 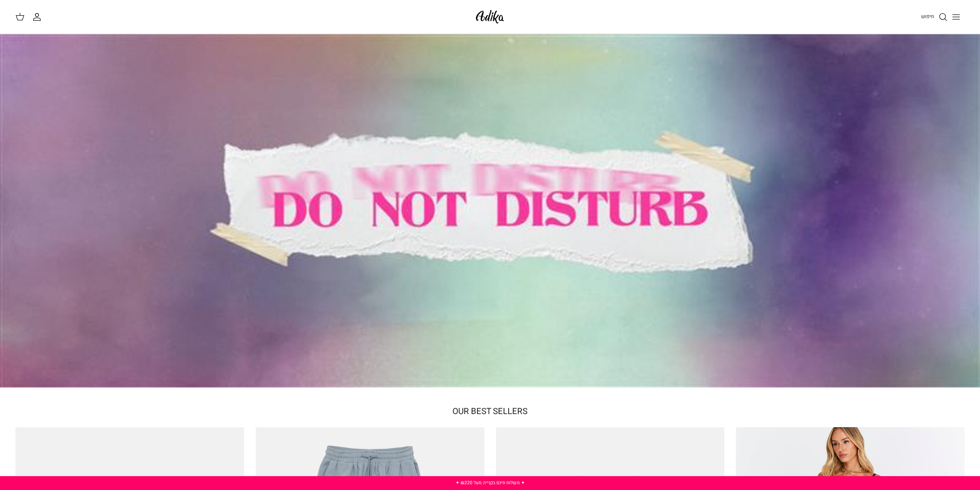 What do you see at coordinates (928, 16) in the screenshot?
I see `span: חיפוש` at bounding box center [928, 16].